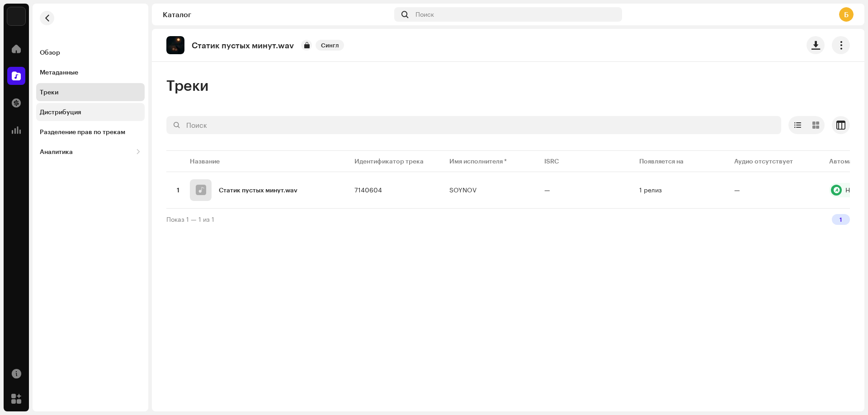 The width and height of the screenshot is (868, 415). What do you see at coordinates (50, 53) in the screenshot?
I see `div: Обзор` at bounding box center [50, 53].